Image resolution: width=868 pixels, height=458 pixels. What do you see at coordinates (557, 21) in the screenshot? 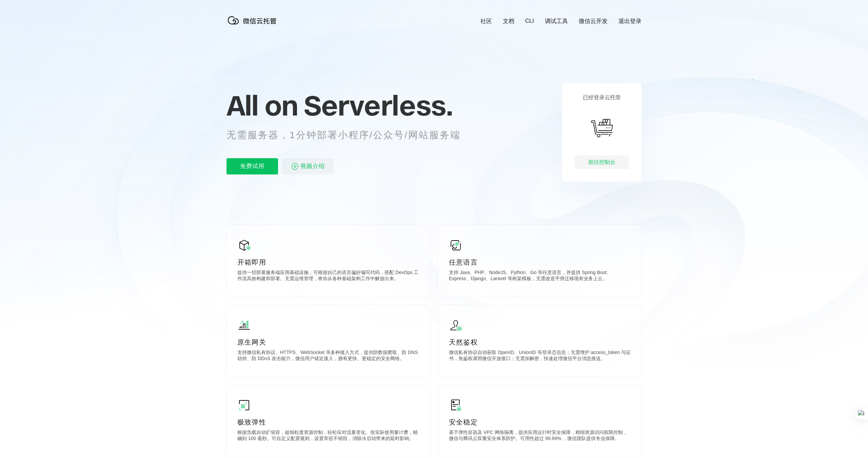
I see `a: 调试工具` at bounding box center [557, 21].